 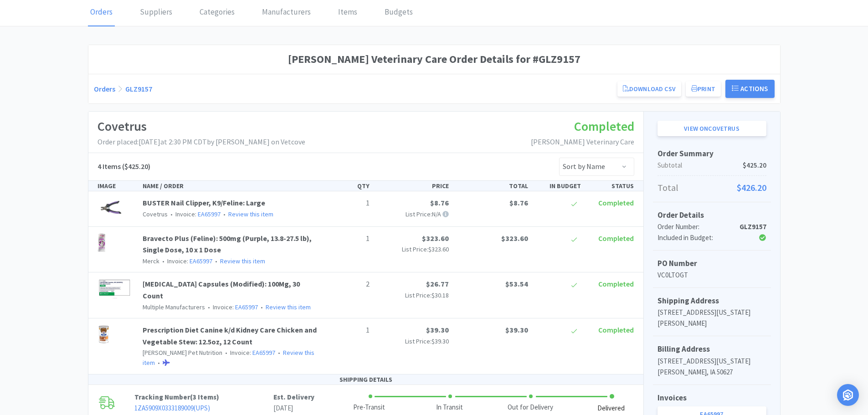 What do you see at coordinates (155, 214) in the screenshot?
I see `span: Covetrus` at bounding box center [155, 214].